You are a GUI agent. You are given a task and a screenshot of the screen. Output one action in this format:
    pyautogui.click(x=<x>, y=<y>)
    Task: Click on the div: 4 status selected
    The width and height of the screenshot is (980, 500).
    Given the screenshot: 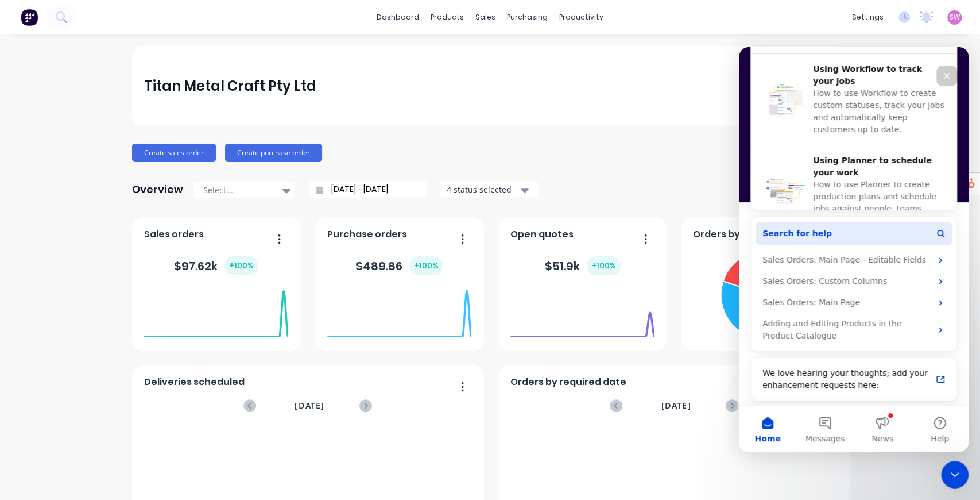 What is the action you would take?
    pyautogui.click(x=483, y=189)
    